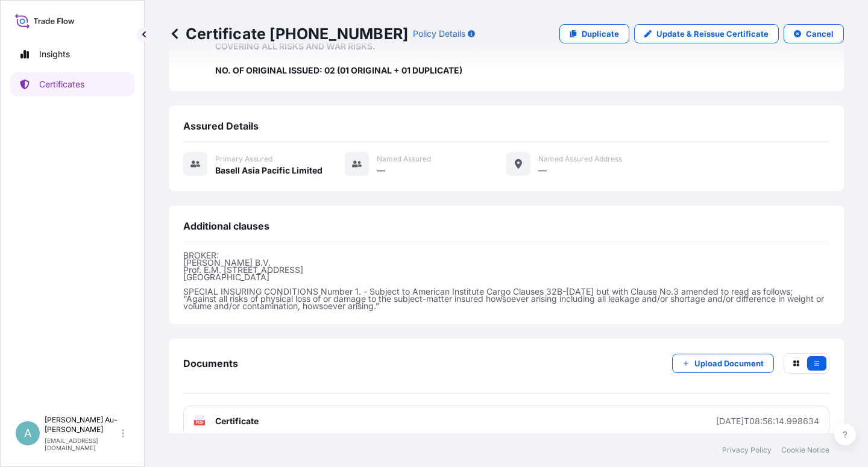 This screenshot has height=467, width=868. Describe the element at coordinates (269, 171) in the screenshot. I see `span: Basell Asia Pacific Limited` at that location.